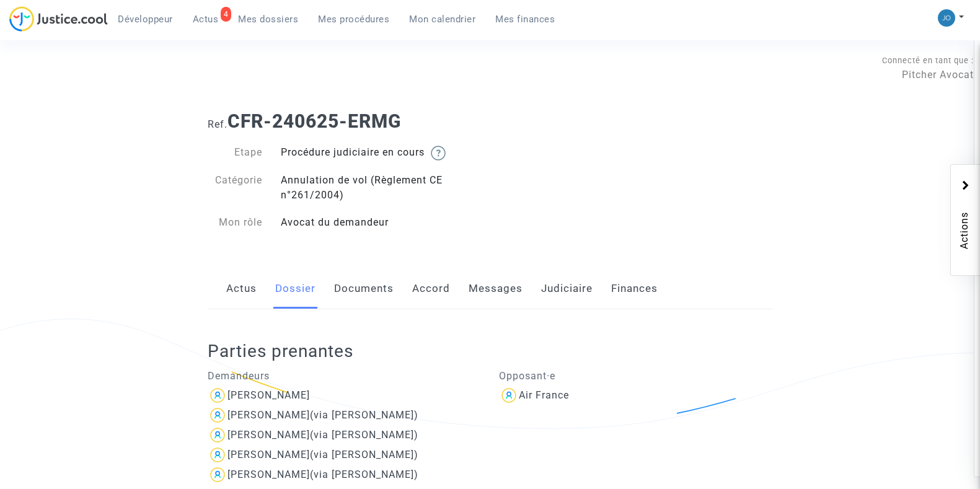 The width and height of the screenshot is (980, 489). I want to click on div: Etape, so click(235, 152).